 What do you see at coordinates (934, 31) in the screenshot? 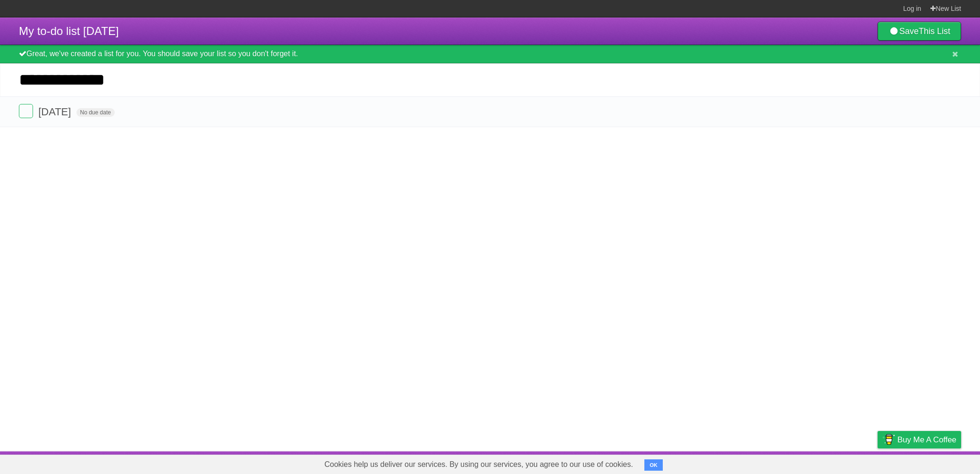
I see `b: This List` at bounding box center [934, 31].